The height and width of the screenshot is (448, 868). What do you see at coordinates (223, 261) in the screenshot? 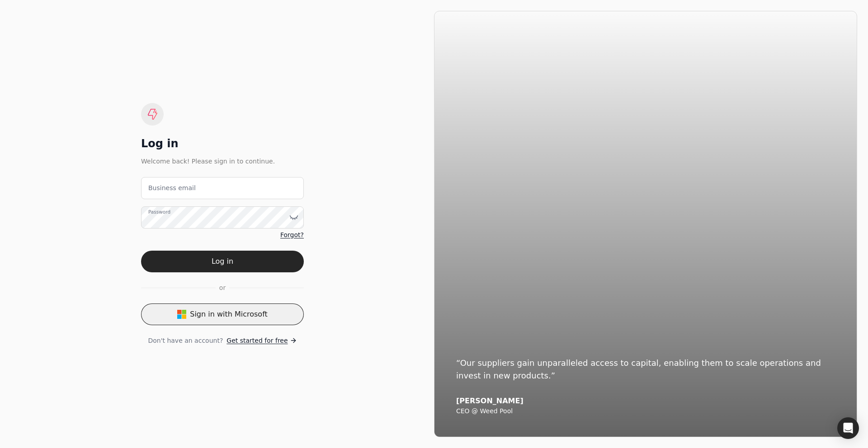
I see `button: Log in` at bounding box center [223, 261].